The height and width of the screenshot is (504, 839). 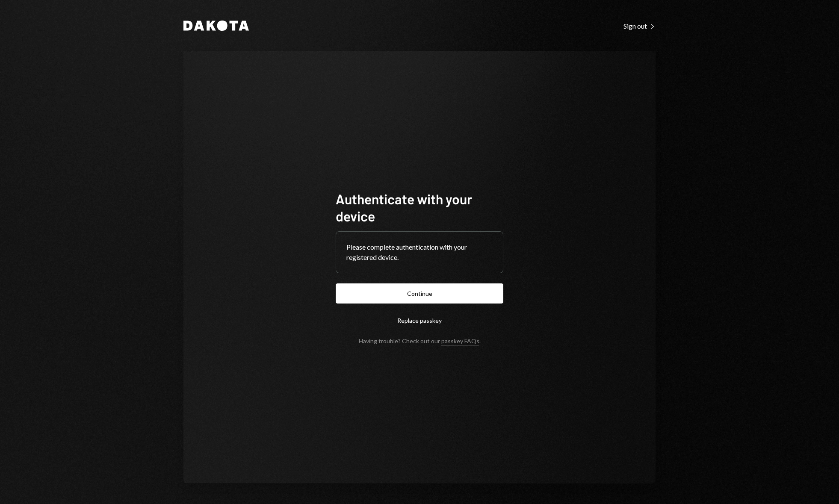 I want to click on div: Having trouble? Check out our ., so click(x=420, y=341).